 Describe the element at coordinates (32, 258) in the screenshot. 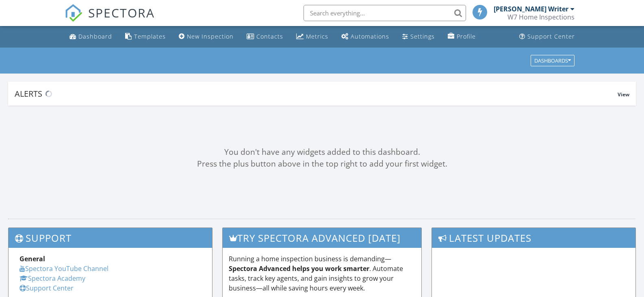

I see `strong: General` at that location.